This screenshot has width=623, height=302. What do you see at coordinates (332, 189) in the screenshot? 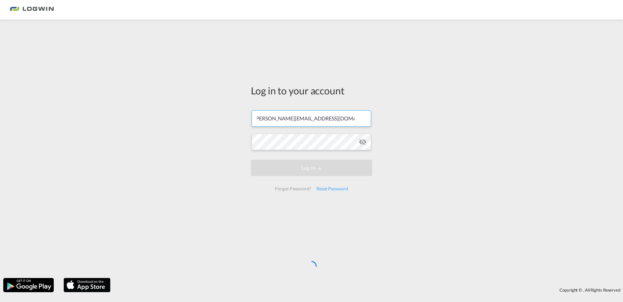
I see `div: Reset Password` at bounding box center [332, 189].